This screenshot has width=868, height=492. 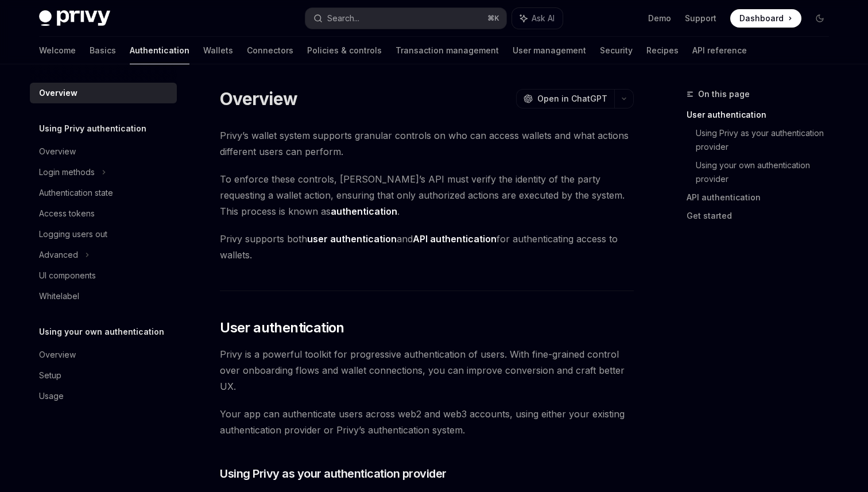 I want to click on a: User authentication, so click(x=762, y=115).